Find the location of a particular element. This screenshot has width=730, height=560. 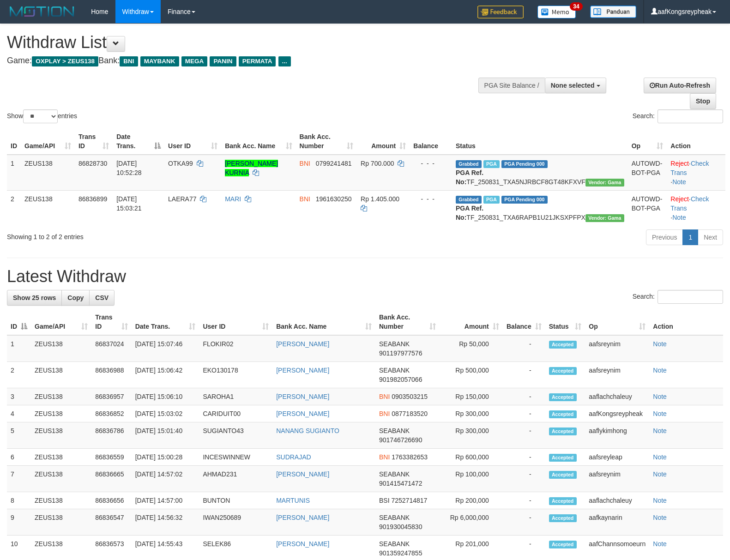

td: 86836559 is located at coordinates (111, 457).